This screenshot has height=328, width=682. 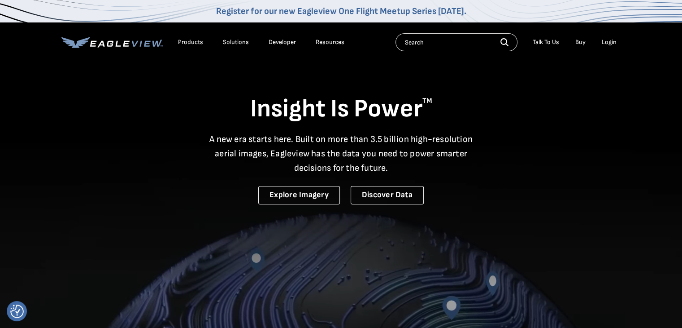 What do you see at coordinates (546, 42) in the screenshot?
I see `div: Talk To Us` at bounding box center [546, 42].